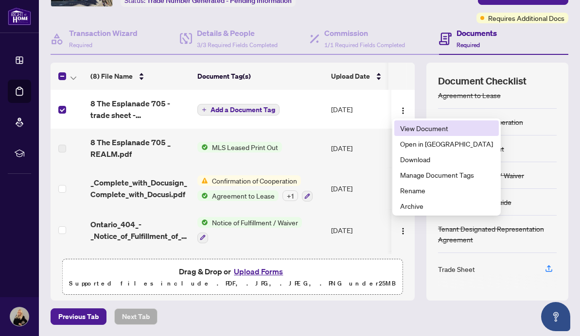 The height and width of the screenshot is (336, 580). I want to click on h4: Transaction Wizard, so click(103, 33).